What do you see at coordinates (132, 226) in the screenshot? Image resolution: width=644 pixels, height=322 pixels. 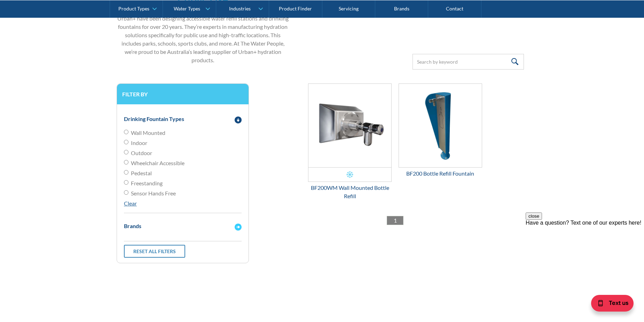 I see `div: Brands` at bounding box center [132, 226].